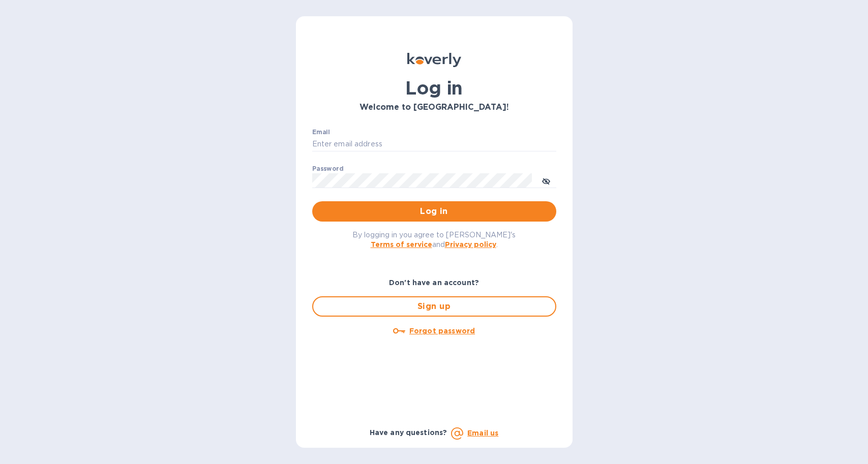 This screenshot has width=868, height=464. What do you see at coordinates (483, 433) in the screenshot?
I see `b: Email us` at bounding box center [483, 433].